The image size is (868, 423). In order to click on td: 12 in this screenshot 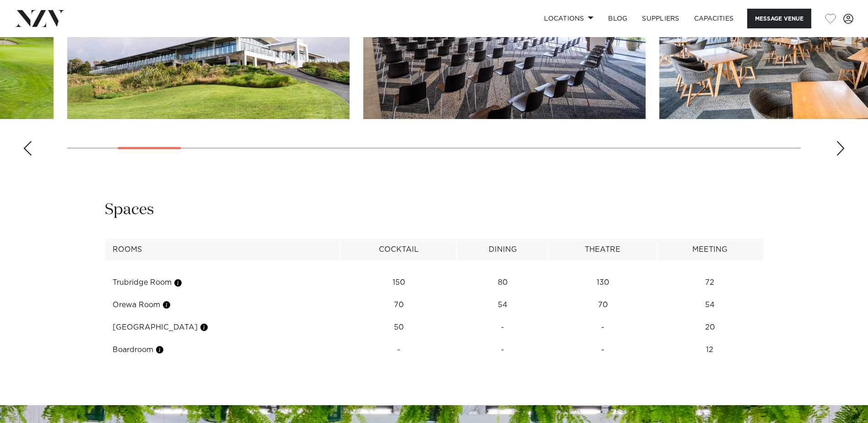, I will do `click(709, 350)`.